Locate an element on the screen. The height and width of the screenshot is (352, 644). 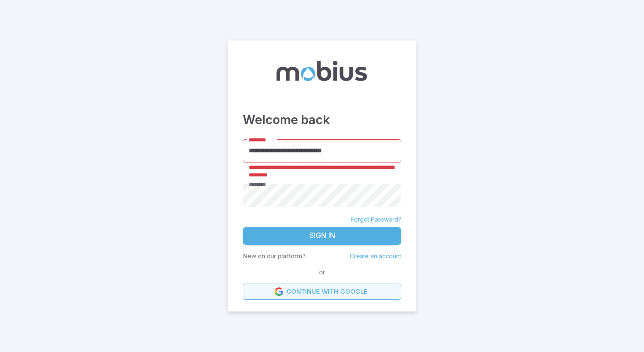
a: Create an account is located at coordinates (376, 256).